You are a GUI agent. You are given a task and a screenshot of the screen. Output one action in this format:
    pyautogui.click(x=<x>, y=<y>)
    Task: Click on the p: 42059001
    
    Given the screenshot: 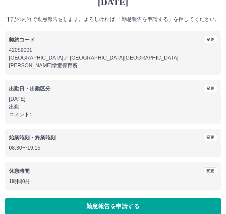 What is the action you would take?
    pyautogui.click(x=113, y=50)
    